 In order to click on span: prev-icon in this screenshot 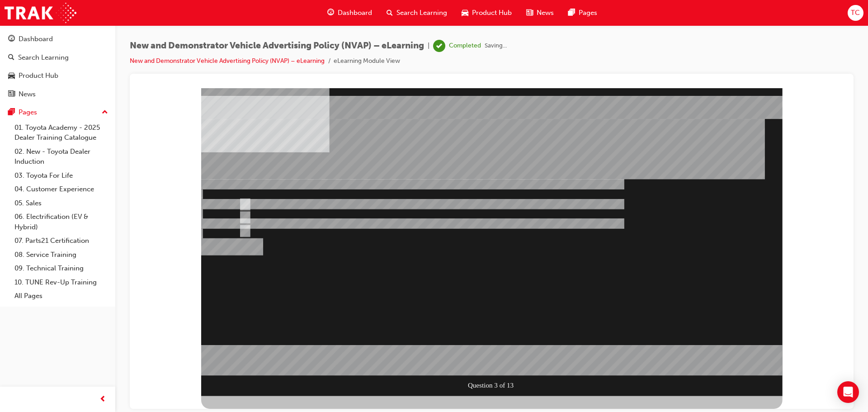, I will do `click(103, 399)`.